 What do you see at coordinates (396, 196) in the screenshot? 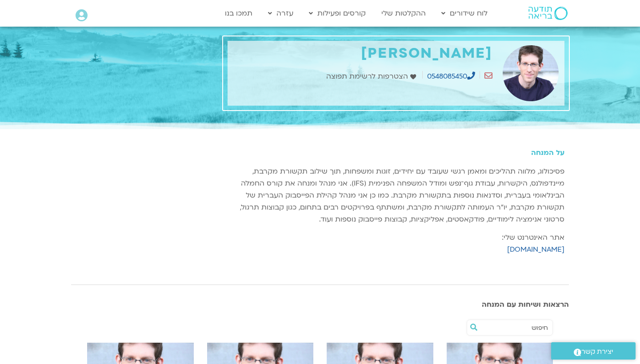
I see `p: פסיכולוג, מלווה תהליכים ומאמן רגשי שעובד עם יחידים, זוגות ומשפחות, תוך שילוב תקשורת מקרבת, מיינדפ...` at bounding box center [396, 196].